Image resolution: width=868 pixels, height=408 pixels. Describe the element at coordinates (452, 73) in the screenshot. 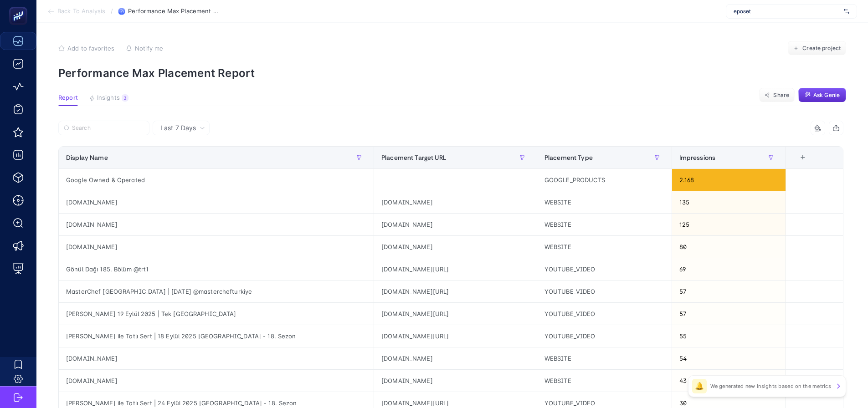

I see `p: Performance Max Placement Report` at that location.